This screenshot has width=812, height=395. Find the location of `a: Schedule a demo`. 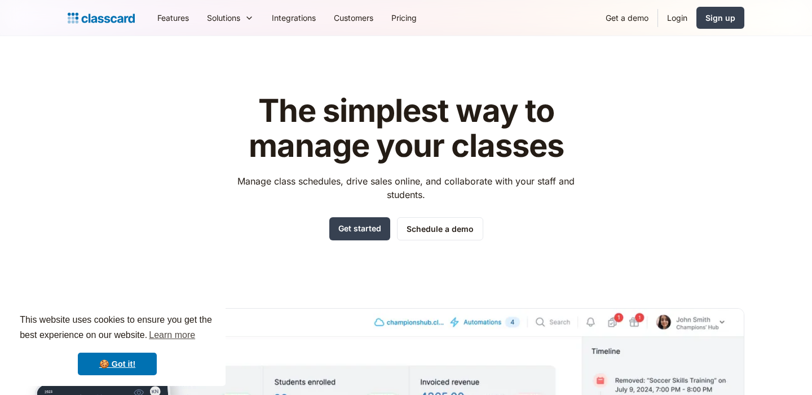

a: Schedule a demo is located at coordinates (440, 228).